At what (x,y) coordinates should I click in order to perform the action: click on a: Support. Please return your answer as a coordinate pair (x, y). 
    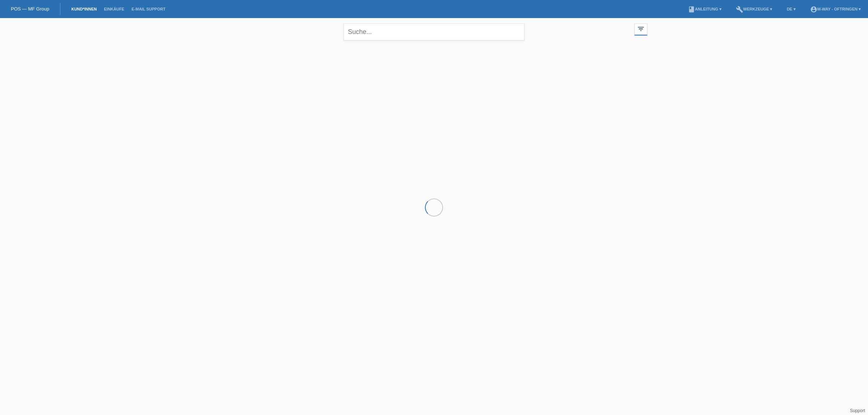
    Looking at the image, I should click on (858, 411).